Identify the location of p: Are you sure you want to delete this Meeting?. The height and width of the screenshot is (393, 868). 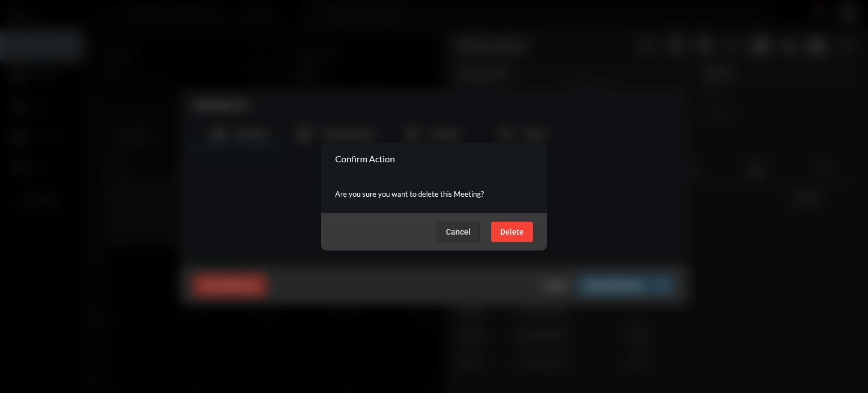
(434, 194).